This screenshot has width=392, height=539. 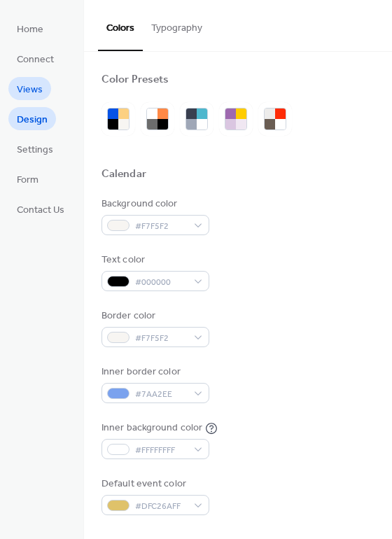 What do you see at coordinates (161, 394) in the screenshot?
I see `span: #7AA2EE` at bounding box center [161, 394].